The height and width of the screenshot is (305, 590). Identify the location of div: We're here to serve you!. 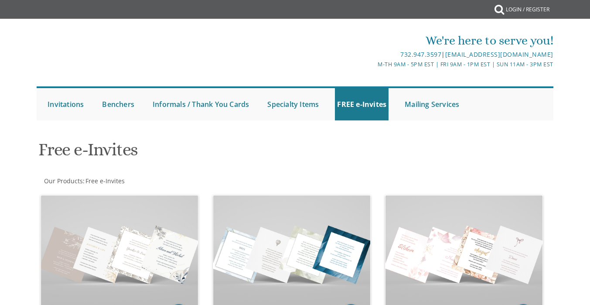
(381, 41).